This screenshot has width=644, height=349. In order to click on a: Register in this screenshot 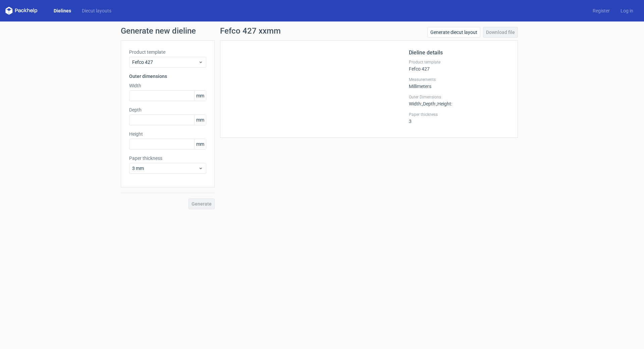, I will do `click(601, 10)`.